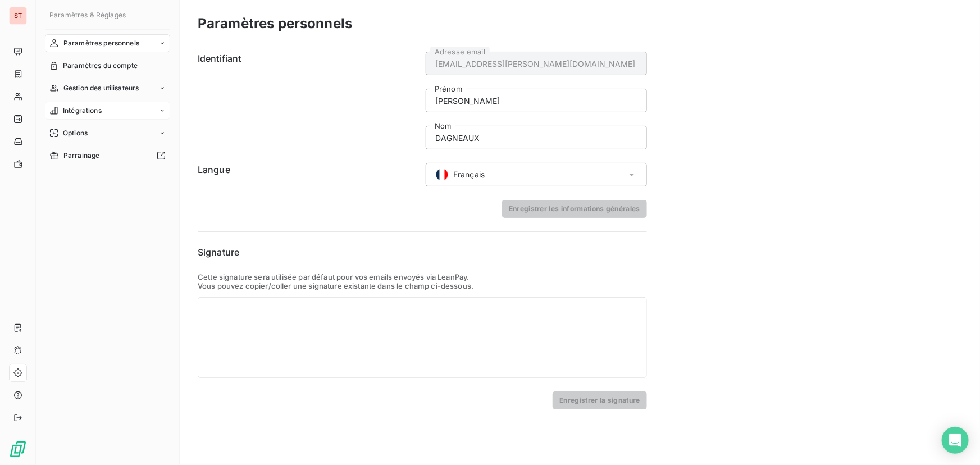 The width and height of the screenshot is (980, 465). I want to click on h6: Signature, so click(422, 252).